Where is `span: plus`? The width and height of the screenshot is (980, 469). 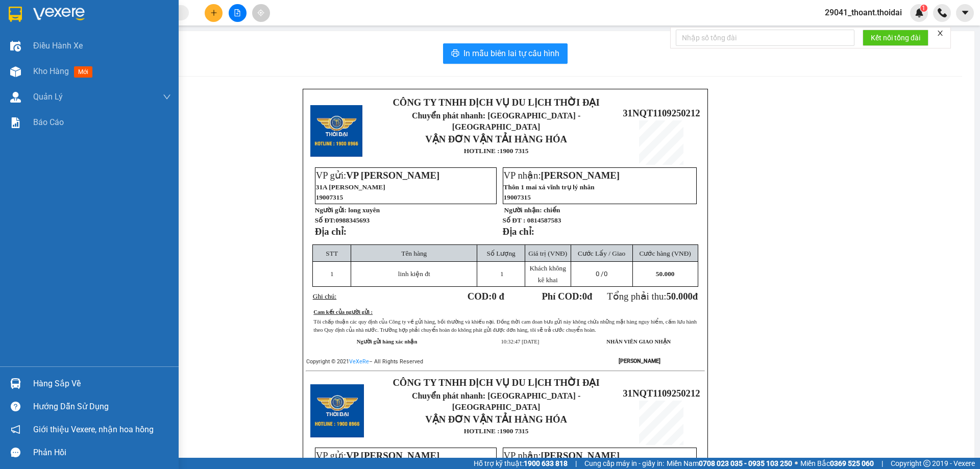
span: plus is located at coordinates (213, 13).